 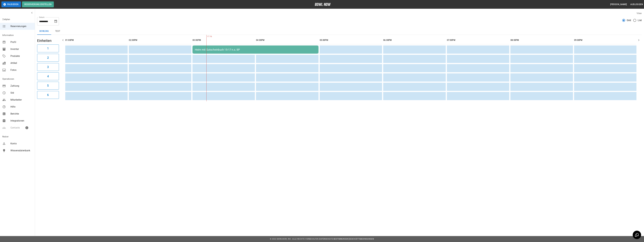 What do you see at coordinates (339, 31) in the screenshot?
I see `div: inventory tabs` at bounding box center [339, 31].